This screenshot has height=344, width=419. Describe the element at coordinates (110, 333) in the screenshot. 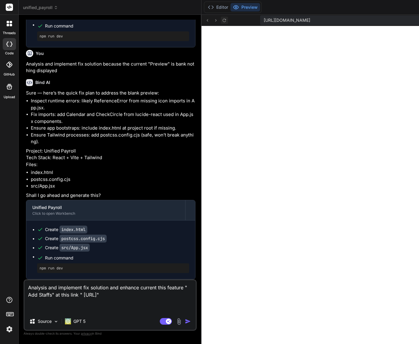

I see `p: Always double-check its answers. Your in Bind` at that location.